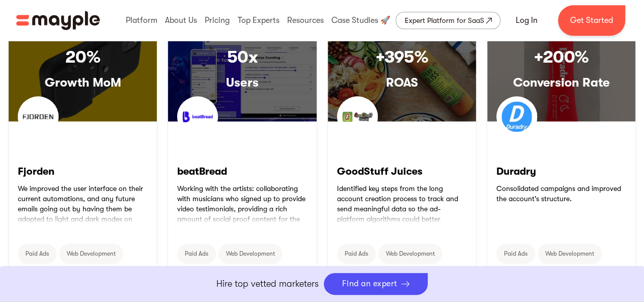 This screenshot has width=644, height=302. What do you see at coordinates (58, 21) in the screenshot?
I see `img: Mayple logo` at bounding box center [58, 21].